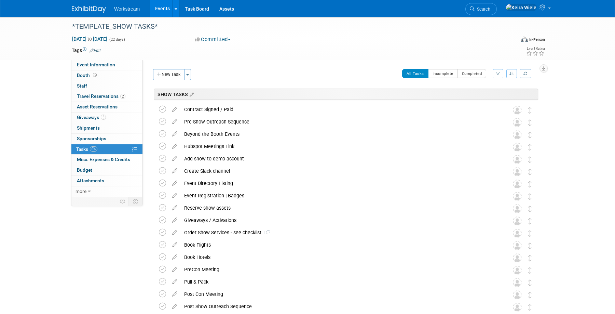 The width and height of the screenshot is (615, 314). I want to click on span: more, so click(81, 191).